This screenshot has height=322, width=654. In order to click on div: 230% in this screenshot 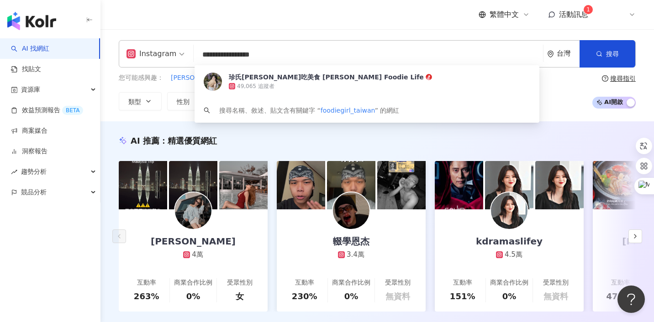, I will do `click(304, 296)`.